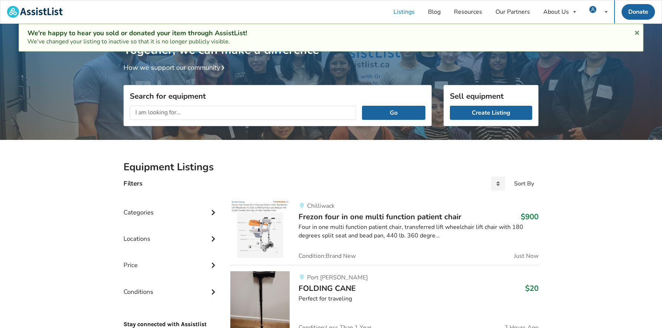 The image size is (662, 328). Describe the element at coordinates (380, 216) in the screenshot. I see `span: Frezon four in one multi function patient chair` at that location.